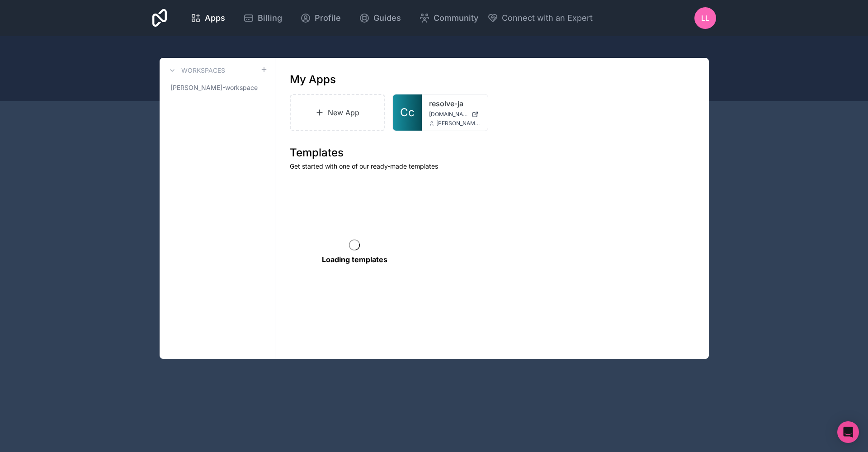 This screenshot has width=868, height=452. What do you see at coordinates (338, 113) in the screenshot?
I see `a: New App` at bounding box center [338, 113].